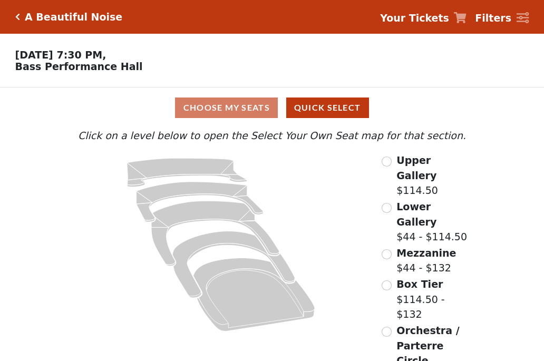 Image resolution: width=544 pixels, height=361 pixels. I want to click on label: $114.50, so click(432, 175).